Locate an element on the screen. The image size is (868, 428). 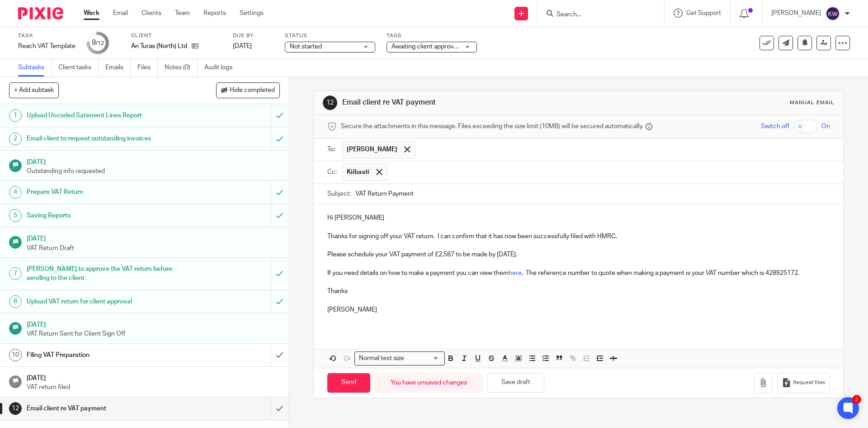
p: VAT Return Draft is located at coordinates (153, 248).